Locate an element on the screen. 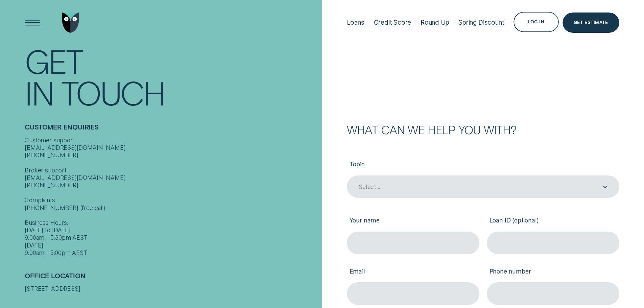 The image size is (644, 308). label: Phone number is located at coordinates (553, 272).